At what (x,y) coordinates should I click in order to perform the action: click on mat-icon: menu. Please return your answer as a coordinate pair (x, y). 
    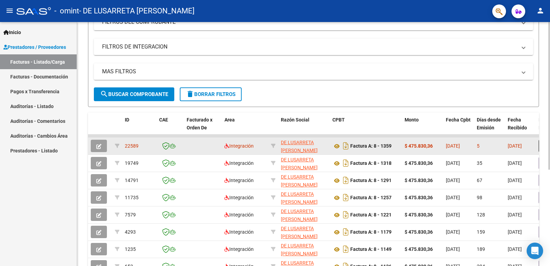
    Looking at the image, I should click on (10, 11).